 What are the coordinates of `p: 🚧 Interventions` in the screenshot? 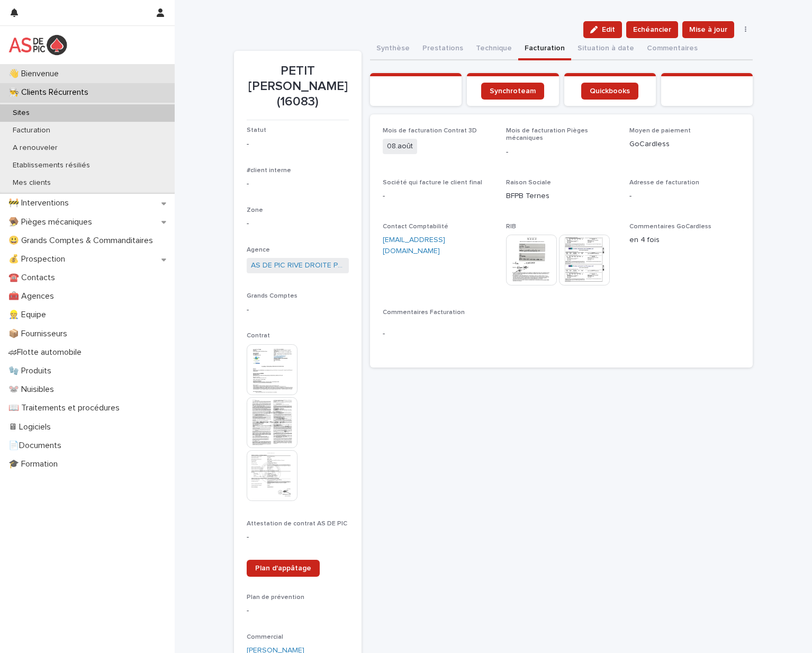 It's located at (41, 203).